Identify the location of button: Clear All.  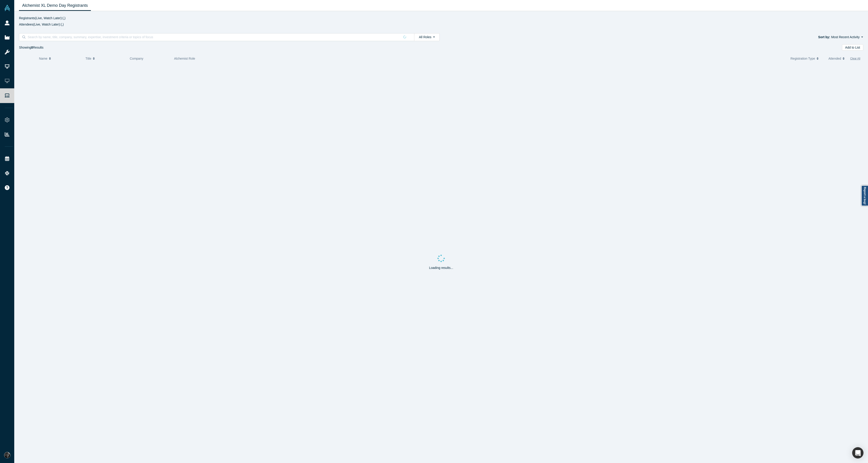
(855, 59).